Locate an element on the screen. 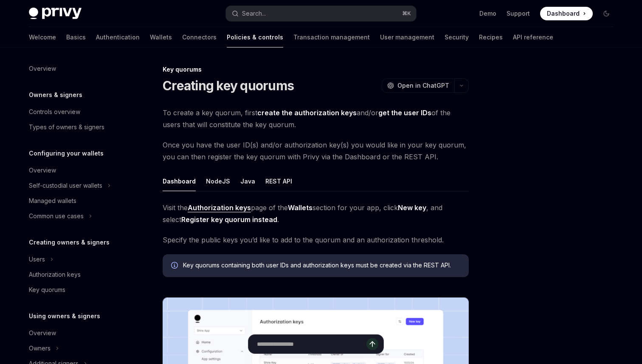 This screenshot has height=364, width=642. h5: Creating owners & signers is located at coordinates (69, 242).